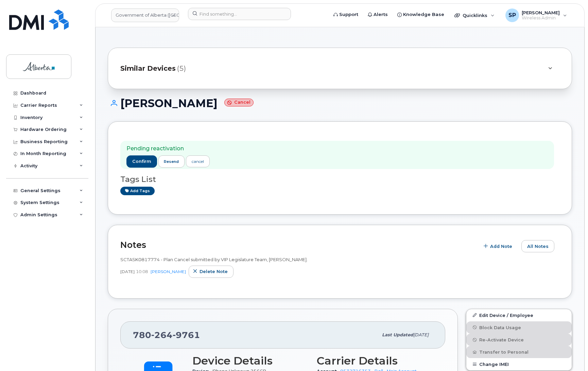  Describe the element at coordinates (186, 335) in the screenshot. I see `span: 9761` at that location.